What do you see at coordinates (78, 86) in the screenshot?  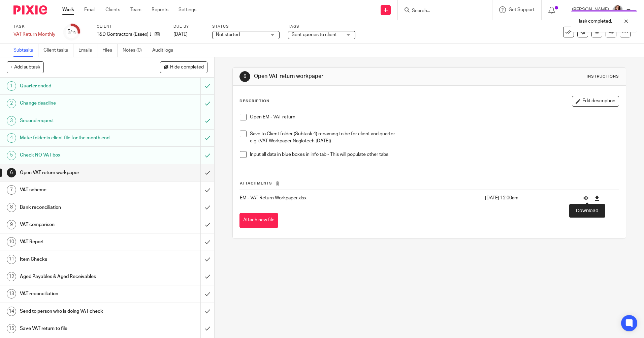 I see `h1: Quarter ended` at bounding box center [78, 86].